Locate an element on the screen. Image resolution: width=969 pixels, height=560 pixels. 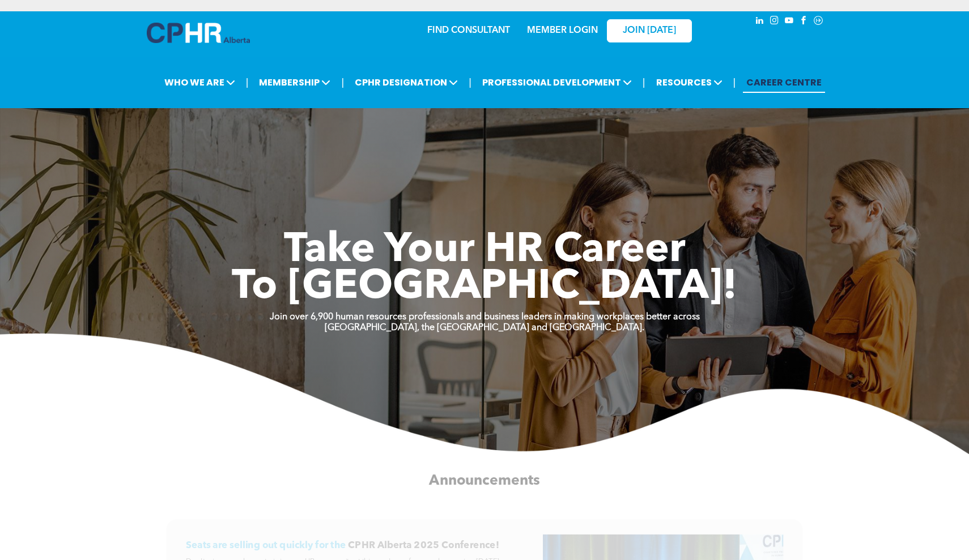
span: WHO WE ARE is located at coordinates (199, 82).